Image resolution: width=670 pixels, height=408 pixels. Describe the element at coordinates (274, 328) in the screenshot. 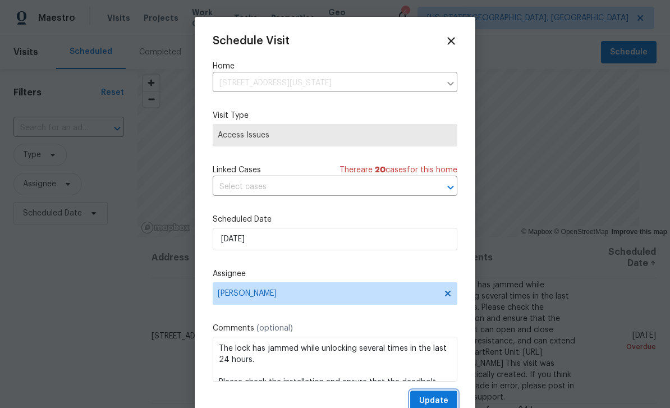

I see `span: (optional)` at that location.